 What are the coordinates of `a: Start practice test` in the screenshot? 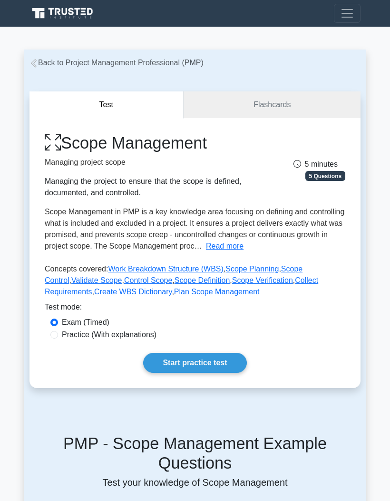 It's located at (195, 363).